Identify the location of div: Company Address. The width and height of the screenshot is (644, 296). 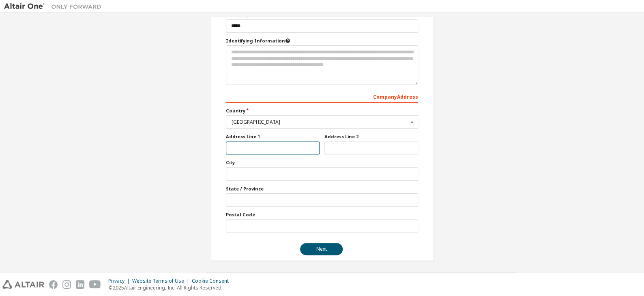
(322, 96).